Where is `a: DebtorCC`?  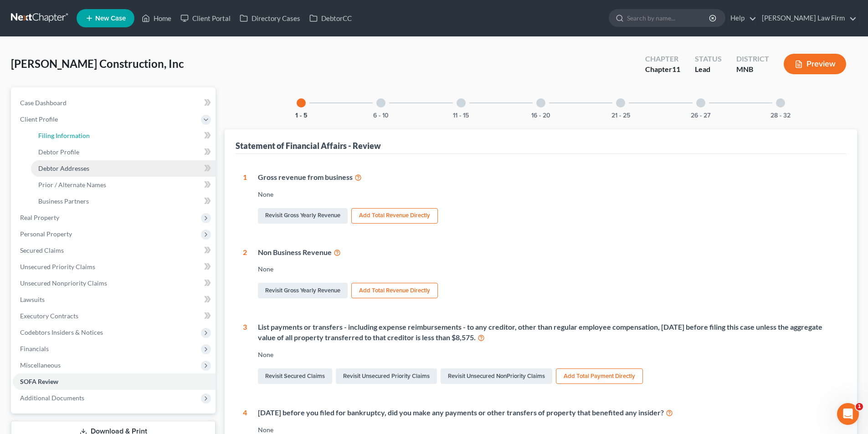 a: DebtorCC is located at coordinates (330, 18).